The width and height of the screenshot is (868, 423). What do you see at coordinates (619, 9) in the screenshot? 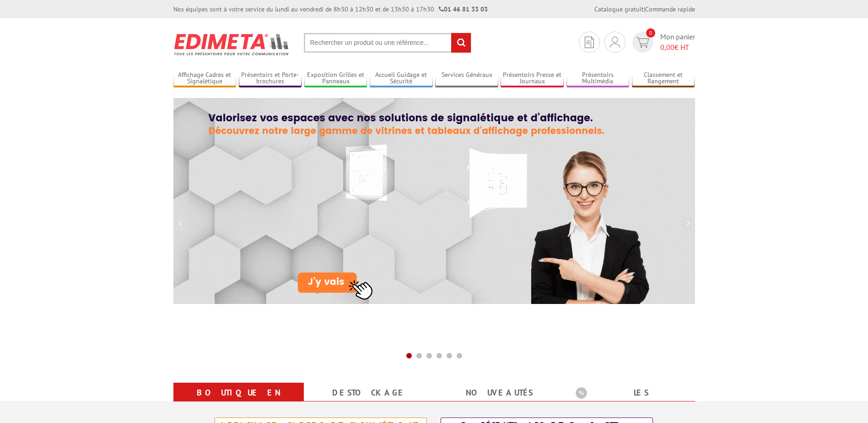
I see `a: Catalogue gratuit` at bounding box center [619, 9].